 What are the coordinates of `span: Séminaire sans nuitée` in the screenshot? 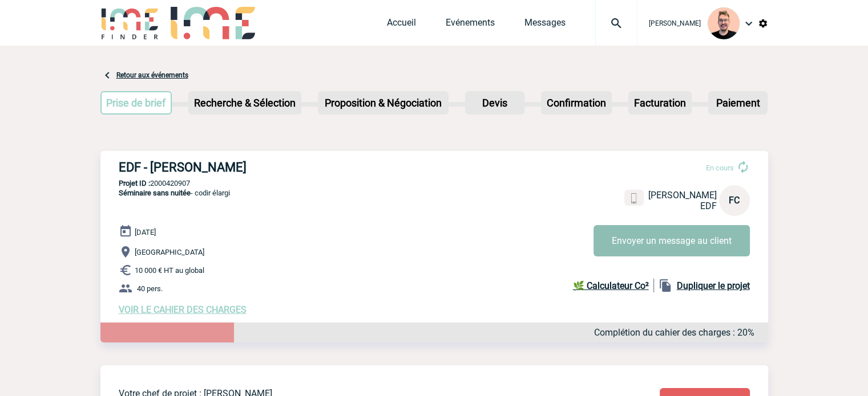 It's located at (155, 192).